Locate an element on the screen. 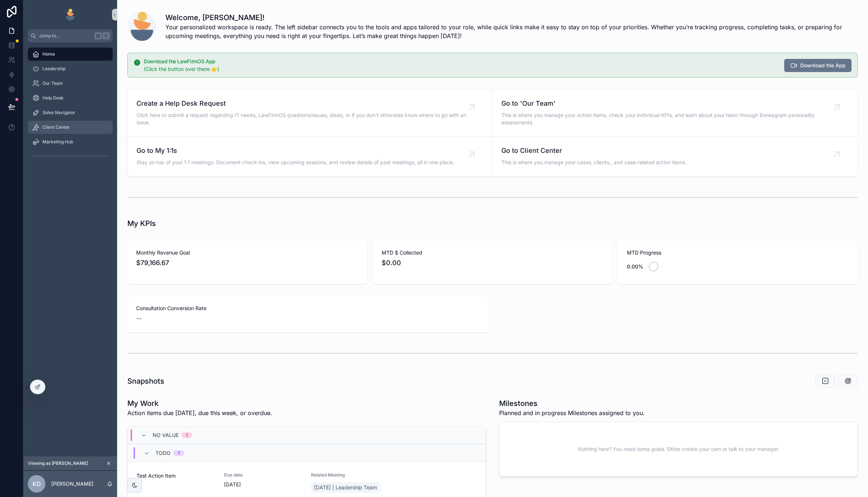  span: (Click the button over there 👉) is located at coordinates (181, 69).